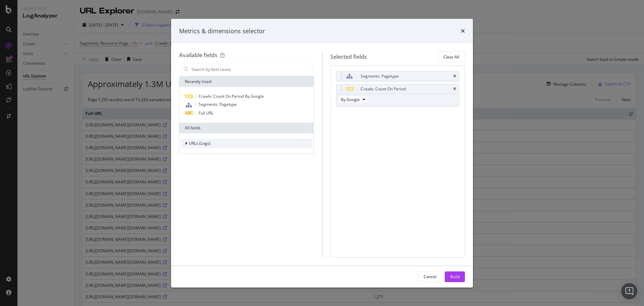 The image size is (644, 306). What do you see at coordinates (251, 69) in the screenshot?
I see `input: Search by field name` at bounding box center [251, 69].